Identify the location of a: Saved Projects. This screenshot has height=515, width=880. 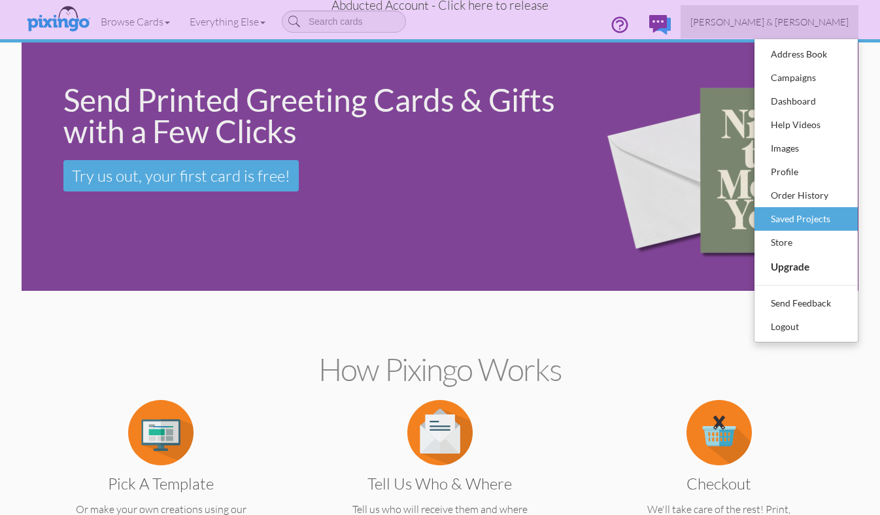
(807, 219).